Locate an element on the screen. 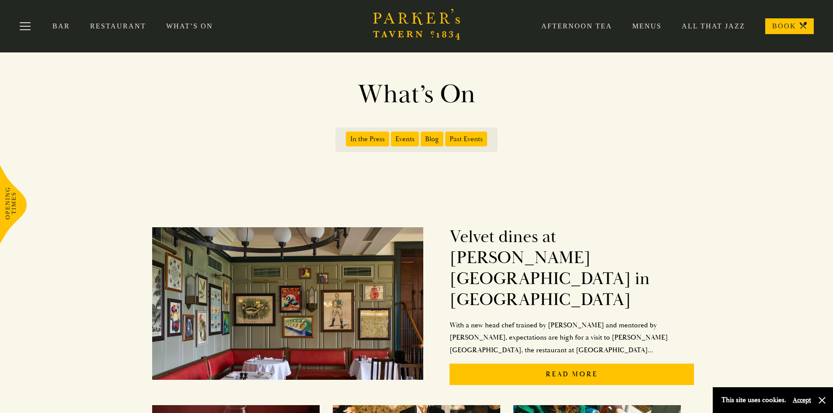 The image size is (833, 413). span: Blog is located at coordinates (432, 139).